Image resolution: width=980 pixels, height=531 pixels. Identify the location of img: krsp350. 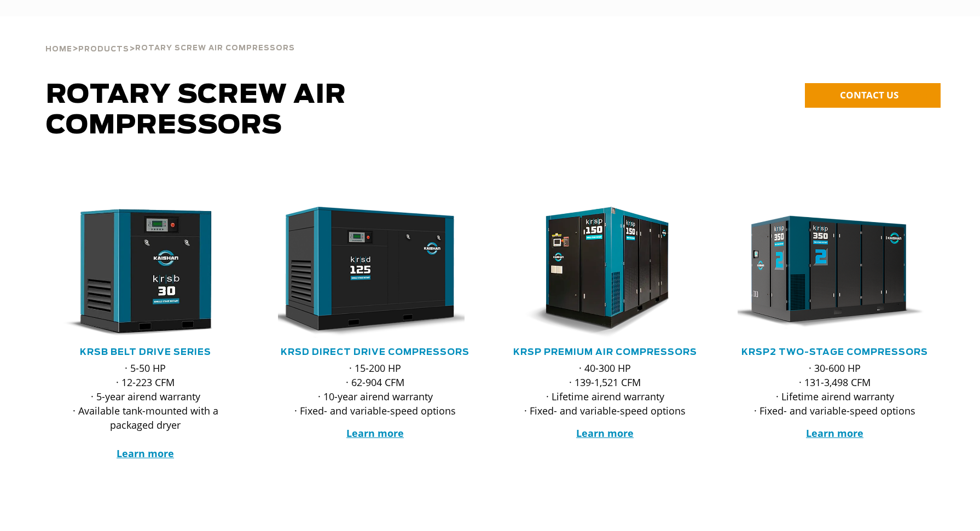
(826, 272).